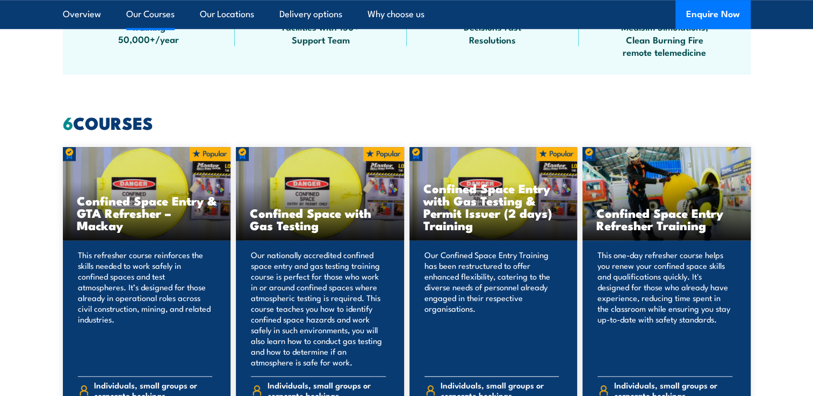 The image size is (813, 396). Describe the element at coordinates (147, 213) in the screenshot. I see `h3: Confined Space Entry & GTA Refresher – Mackay` at that location.